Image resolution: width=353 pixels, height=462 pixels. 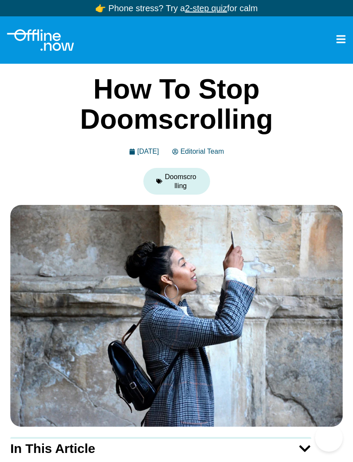 What do you see at coordinates (154, 448) in the screenshot?
I see `div: In This Article` at bounding box center [154, 448].